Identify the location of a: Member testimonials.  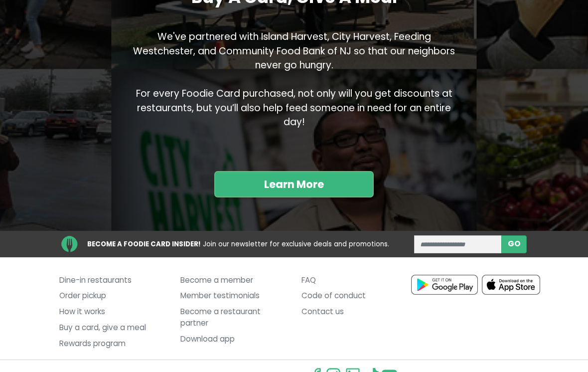
(233, 296).